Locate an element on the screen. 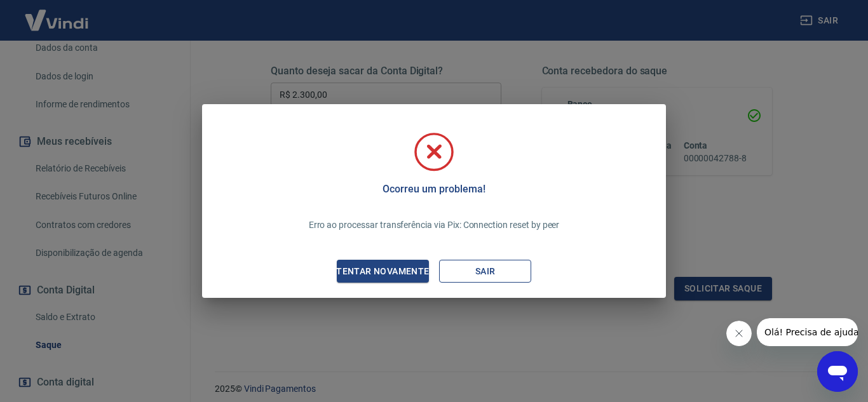 The image size is (868, 402). p: Erro ao processar transferência via Pix: Connection reset by peer is located at coordinates (434, 225).